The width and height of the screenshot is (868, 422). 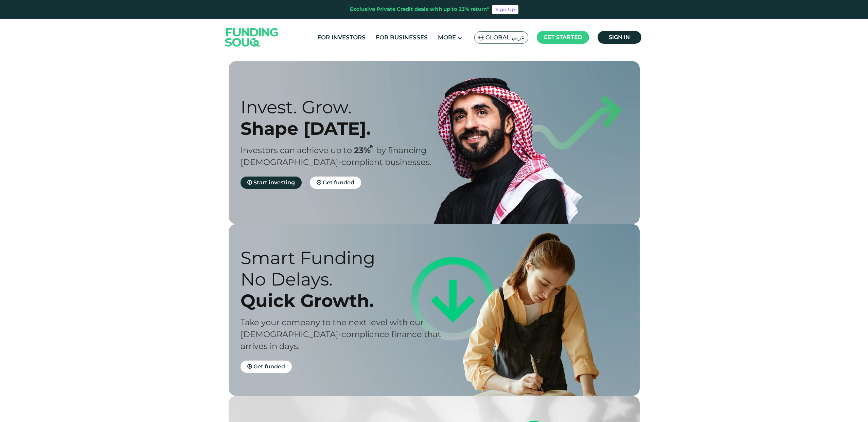 I want to click on div: Invest. Grow., so click(x=343, y=107).